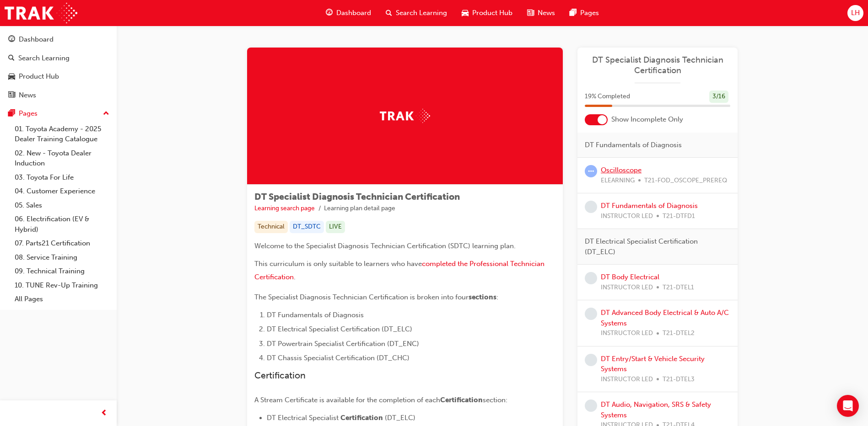 This screenshot has width=868, height=426. Describe the element at coordinates (39, 76) in the screenshot. I see `div: Product Hub` at that location.